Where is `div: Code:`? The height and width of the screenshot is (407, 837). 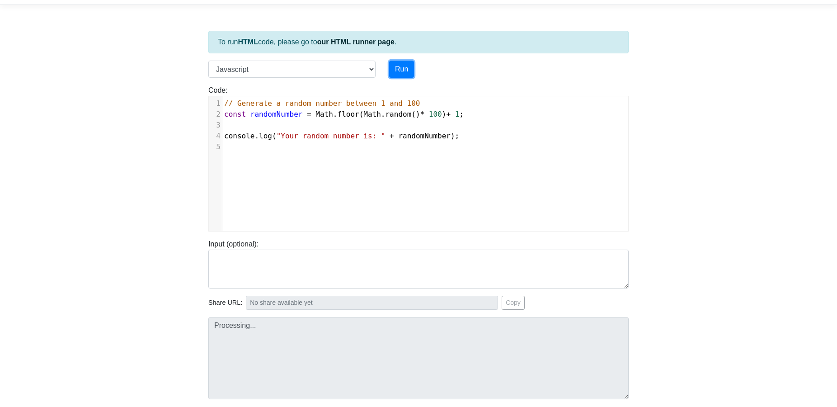 div: Code: is located at coordinates (419, 158).